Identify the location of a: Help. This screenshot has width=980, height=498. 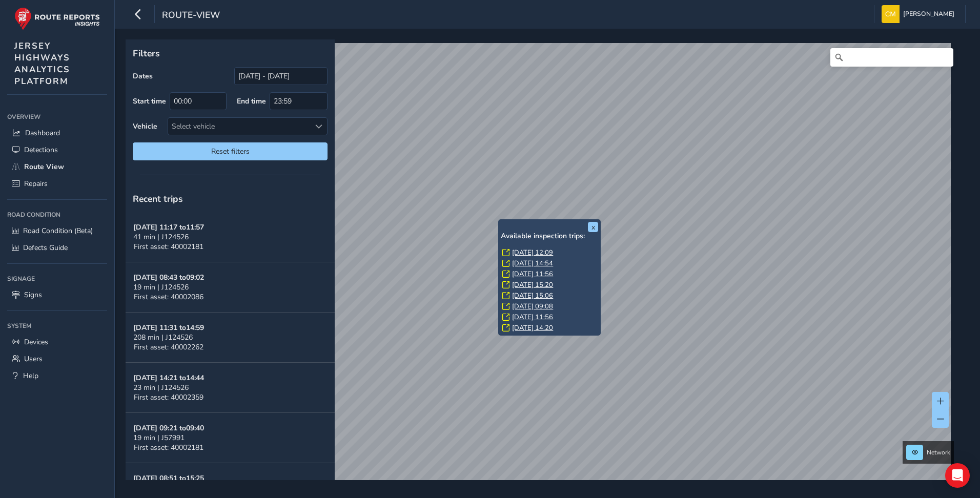
(57, 376).